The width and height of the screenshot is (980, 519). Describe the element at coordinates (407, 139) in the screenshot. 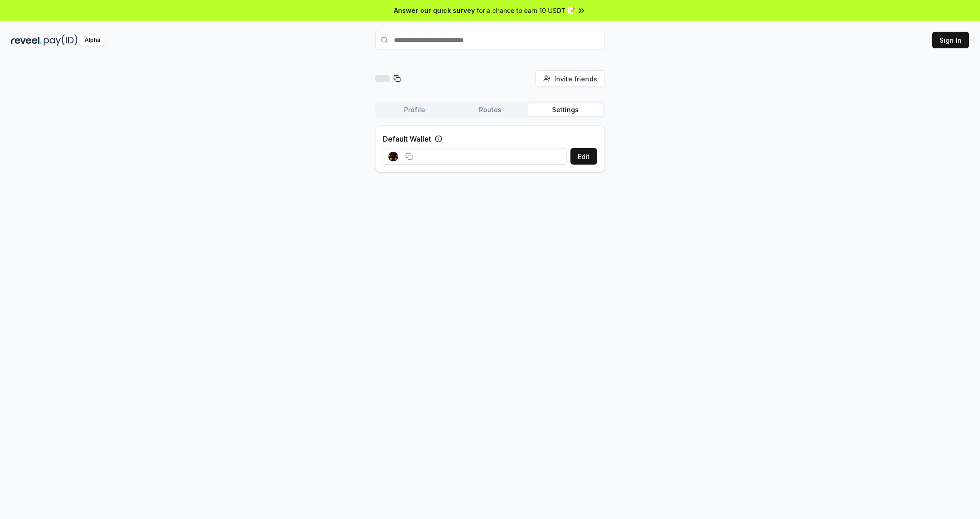

I see `label: Default Wallet` at that location.